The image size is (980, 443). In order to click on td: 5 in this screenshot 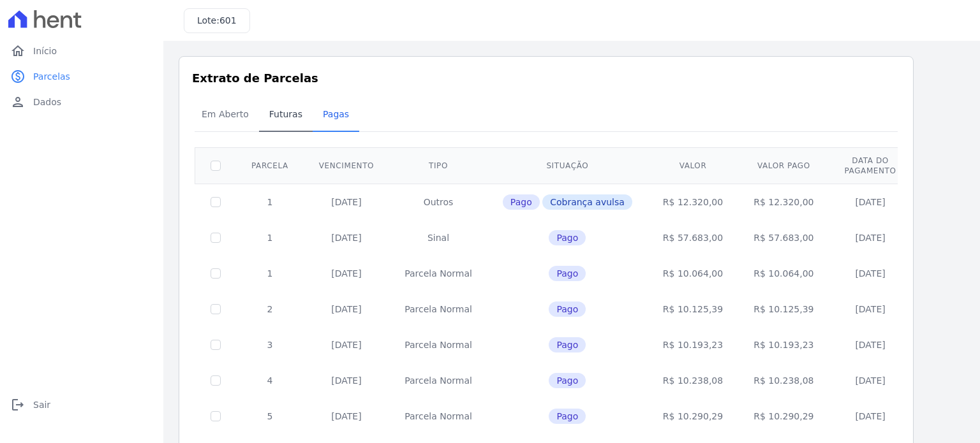, I will do `click(270, 417)`.